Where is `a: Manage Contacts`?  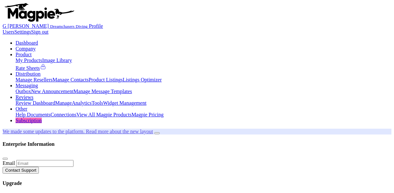
a: Manage Contacts is located at coordinates (71, 80).